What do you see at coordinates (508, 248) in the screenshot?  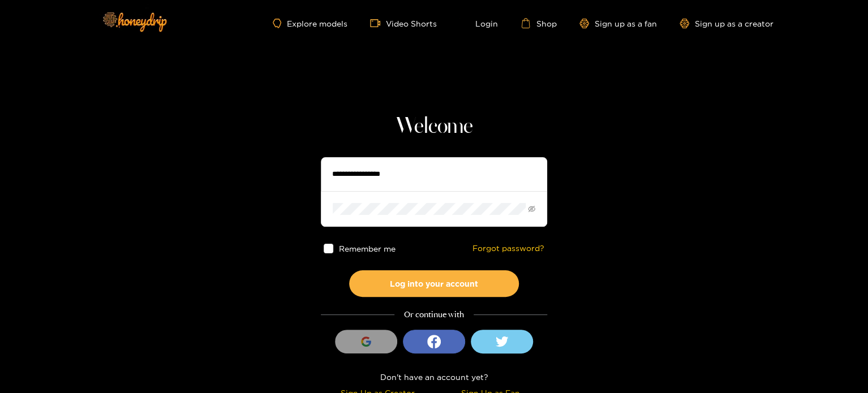 I see `a: Forgot password?` at bounding box center [508, 248].